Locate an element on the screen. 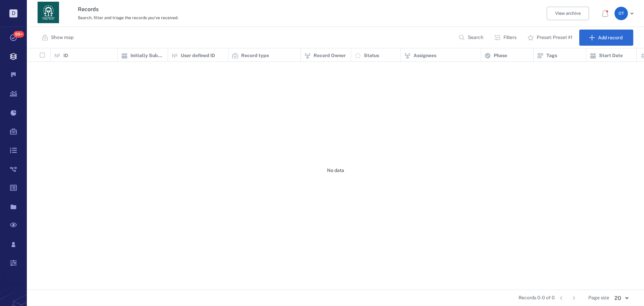 The width and height of the screenshot is (644, 306). a: Go home is located at coordinates (48, 13).